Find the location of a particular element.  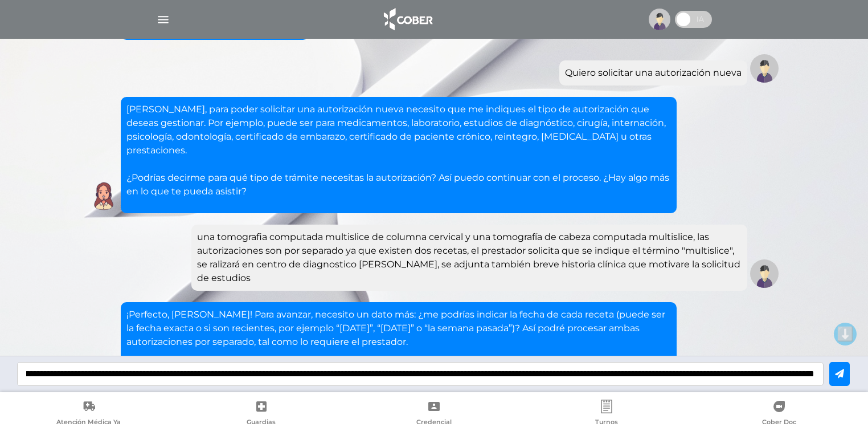

div: una tomografia computada multislice de columna cervical y una tomografía de cabeza computada mult... is located at coordinates (469, 258).